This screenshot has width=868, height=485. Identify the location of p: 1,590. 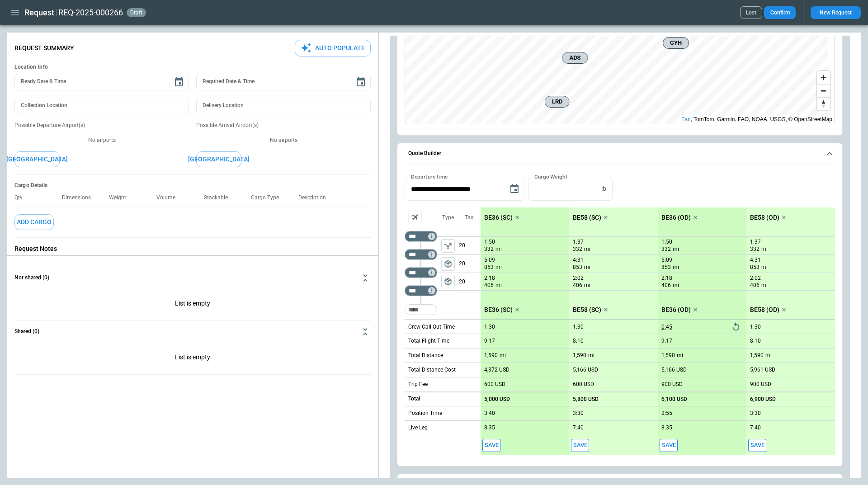
(668, 355).